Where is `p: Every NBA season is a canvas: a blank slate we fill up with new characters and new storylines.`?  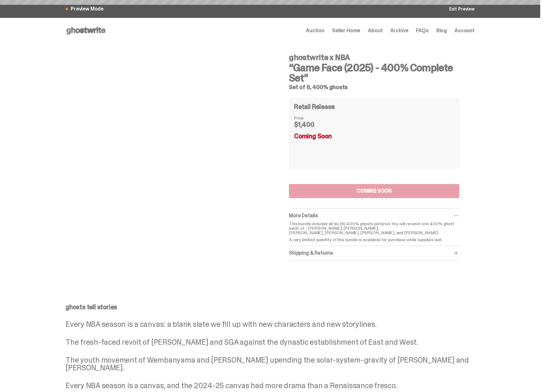
p: Every NBA season is a canvas: a blank slate we fill up with new characters and new storylines. is located at coordinates (270, 324).